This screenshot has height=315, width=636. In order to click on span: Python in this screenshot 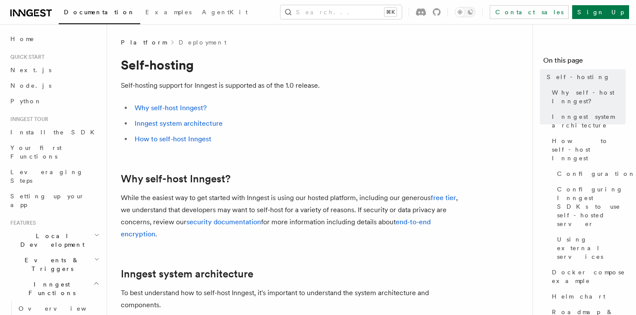, I will do `click(26, 101)`.